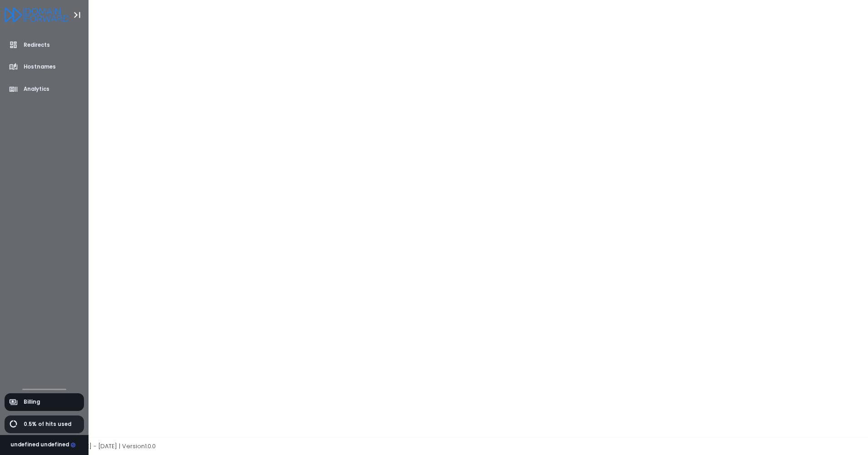 Image resolution: width=868 pixels, height=455 pixels. Describe the element at coordinates (44, 424) in the screenshot. I see `a: 0.5% of hits used` at that location.